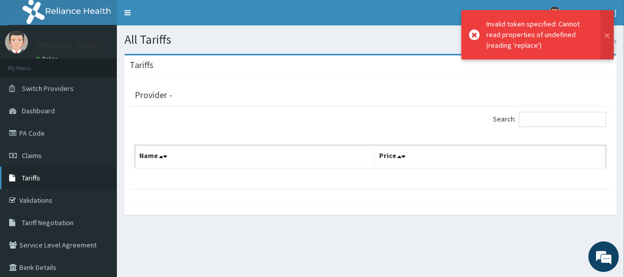 The height and width of the screenshot is (277, 624). What do you see at coordinates (563, 119) in the screenshot?
I see `input: Search:` at bounding box center [563, 119].